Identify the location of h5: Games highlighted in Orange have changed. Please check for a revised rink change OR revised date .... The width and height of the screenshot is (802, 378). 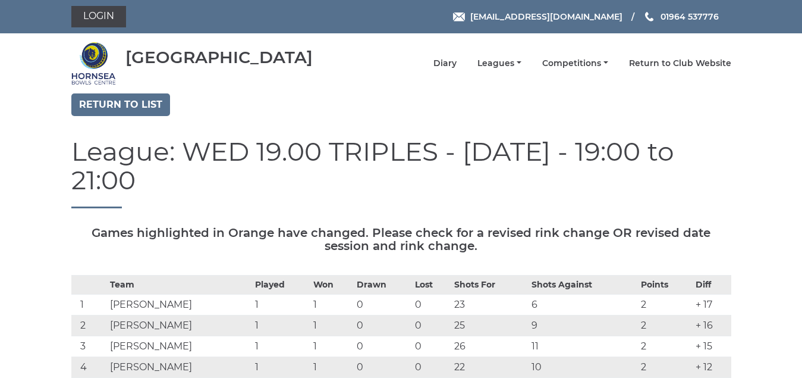
(401, 239).